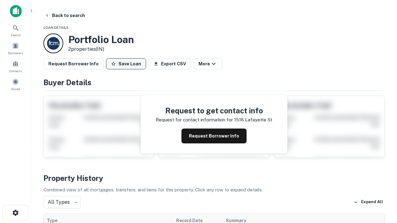 The image size is (397, 223). Describe the element at coordinates (381, 188) in the screenshot. I see `div: Chat Widget` at that location.